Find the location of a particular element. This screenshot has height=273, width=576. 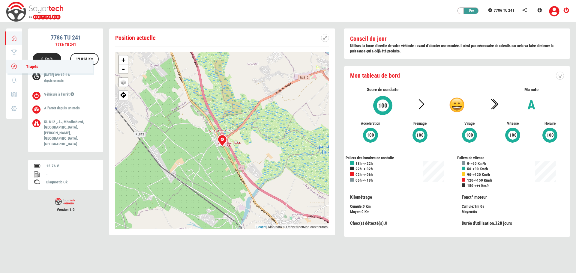

b: 06h -> 18h is located at coordinates (364, 180).